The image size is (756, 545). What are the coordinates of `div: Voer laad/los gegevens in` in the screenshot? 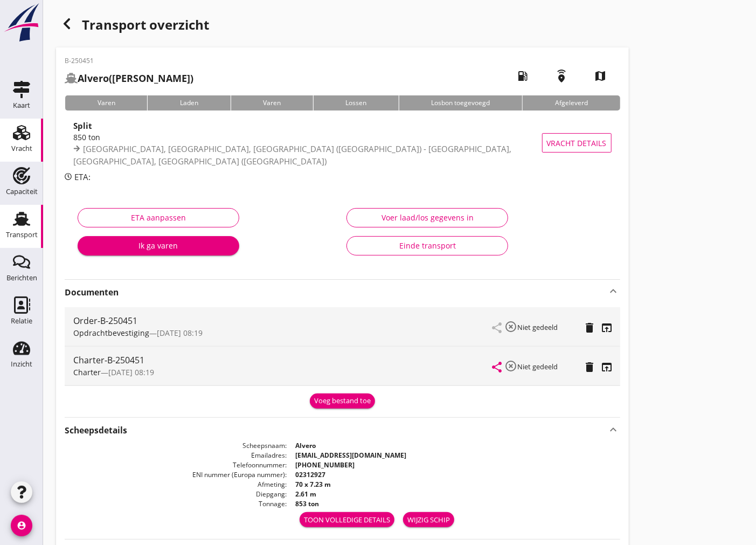 It's located at (427, 218).